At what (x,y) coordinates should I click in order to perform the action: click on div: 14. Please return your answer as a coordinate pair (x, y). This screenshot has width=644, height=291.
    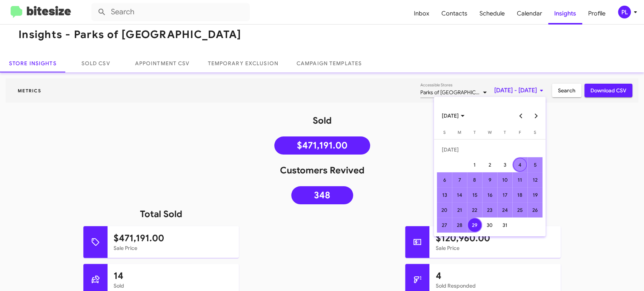
    Looking at the image, I should click on (459, 195).